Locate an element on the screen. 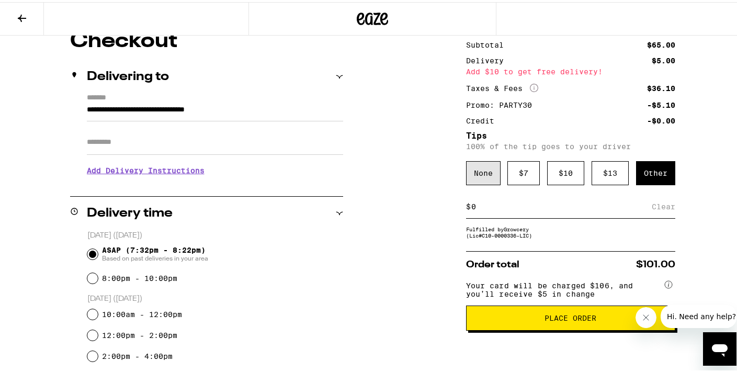  div: Clear is located at coordinates (663, 204).